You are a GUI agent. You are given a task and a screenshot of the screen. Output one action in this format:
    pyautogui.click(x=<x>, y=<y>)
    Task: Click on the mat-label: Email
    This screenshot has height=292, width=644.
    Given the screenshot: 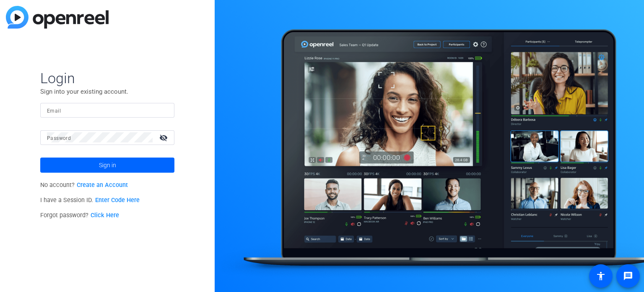 What is the action you would take?
    pyautogui.click(x=54, y=111)
    